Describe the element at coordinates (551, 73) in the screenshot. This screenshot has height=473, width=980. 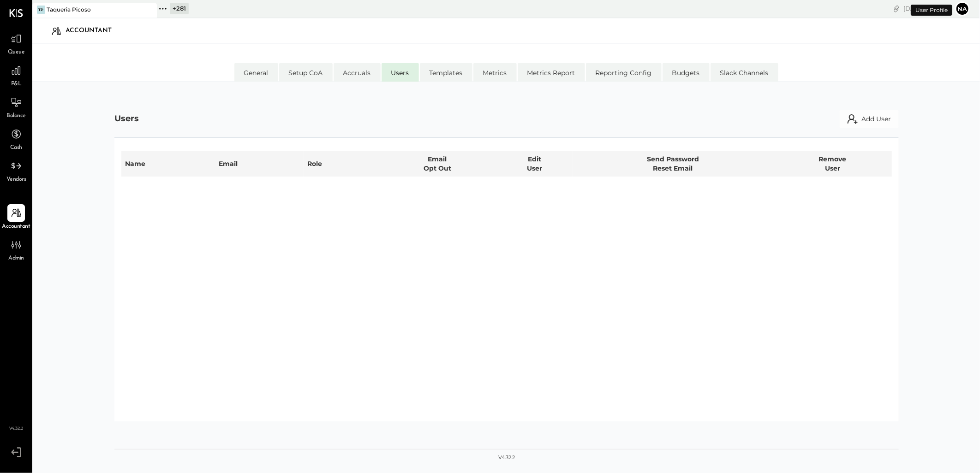
I see `li: Metrics Report` at that location.